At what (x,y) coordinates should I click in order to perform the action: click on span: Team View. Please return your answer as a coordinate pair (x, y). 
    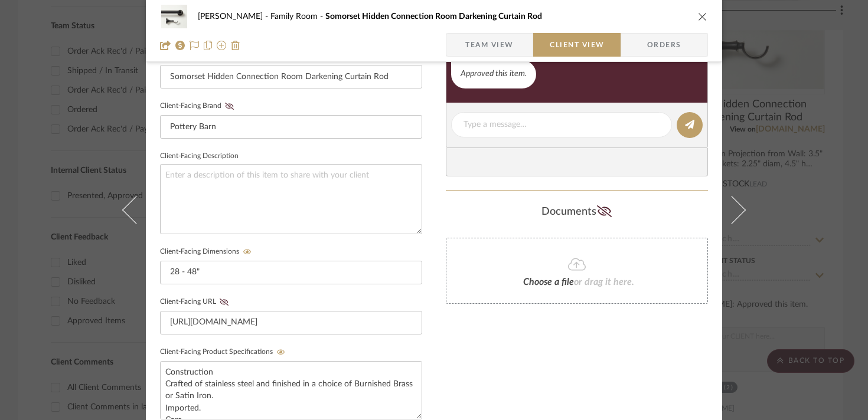
    Looking at the image, I should click on (490, 45).